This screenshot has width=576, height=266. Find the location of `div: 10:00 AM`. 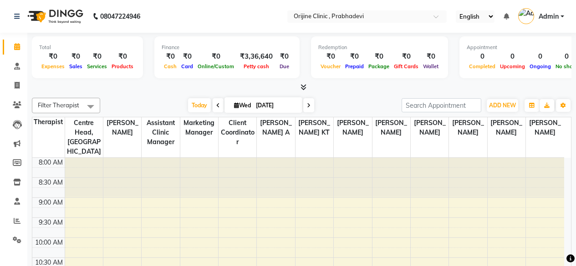

div: 10:00 AM is located at coordinates (49, 243).